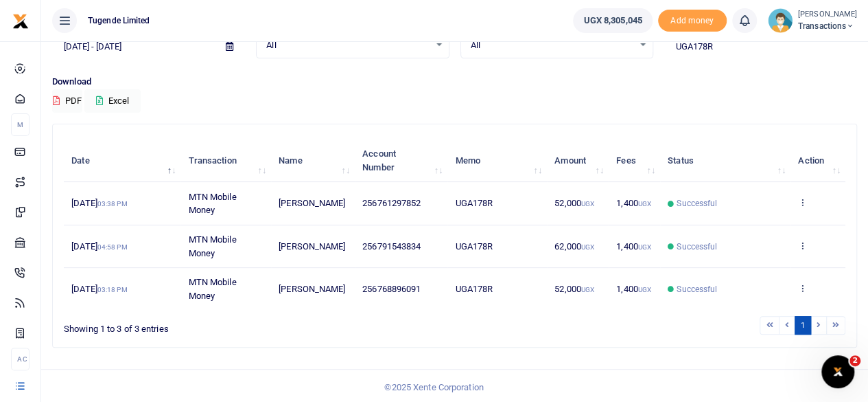  I want to click on span: Add money, so click(693, 20).